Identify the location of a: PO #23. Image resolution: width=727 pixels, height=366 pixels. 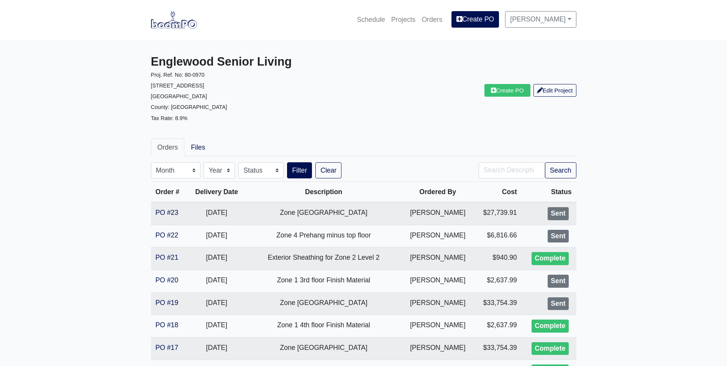
(167, 212).